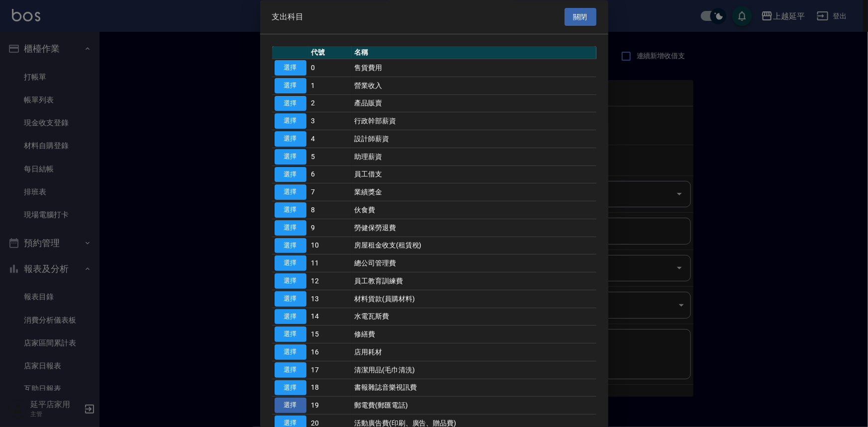 Image resolution: width=868 pixels, height=427 pixels. I want to click on td: 勞健保勞退費, so click(473, 228).